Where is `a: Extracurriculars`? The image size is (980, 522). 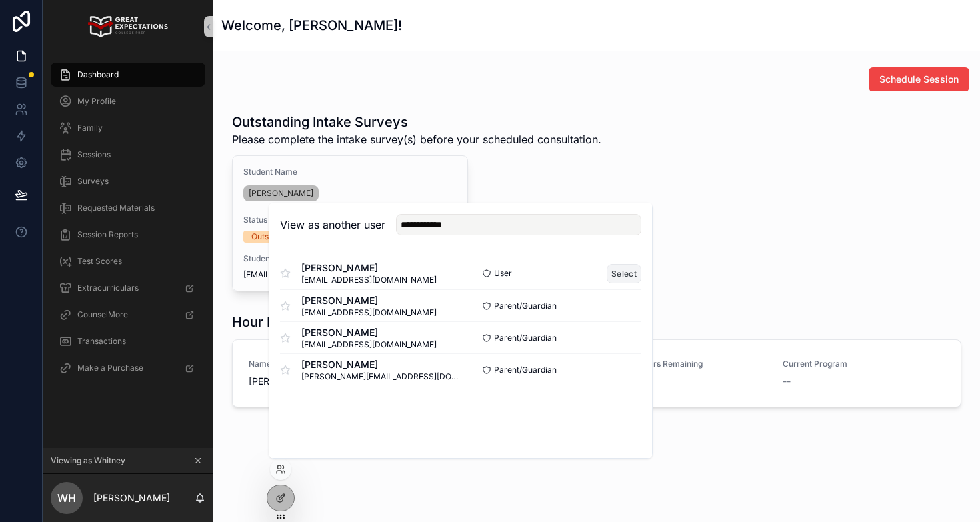
a: Extracurriculars is located at coordinates (128, 288).